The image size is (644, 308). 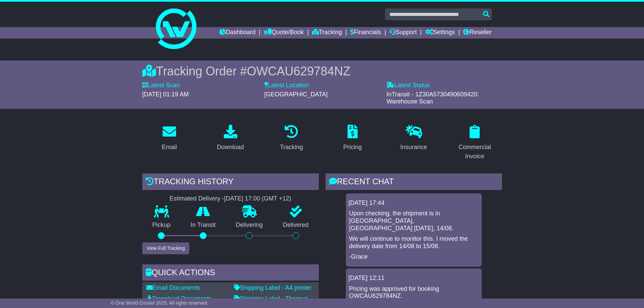 I want to click on a: Reseller, so click(x=477, y=33).